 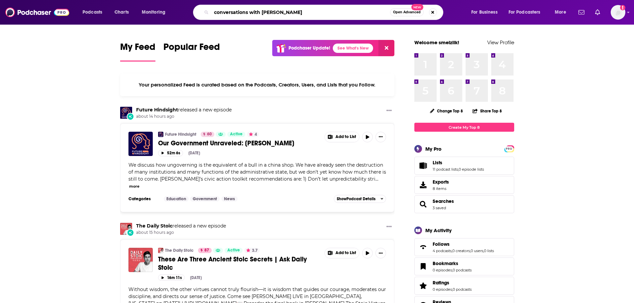 What do you see at coordinates (122, 12) in the screenshot?
I see `span: Charts` at bounding box center [122, 12].